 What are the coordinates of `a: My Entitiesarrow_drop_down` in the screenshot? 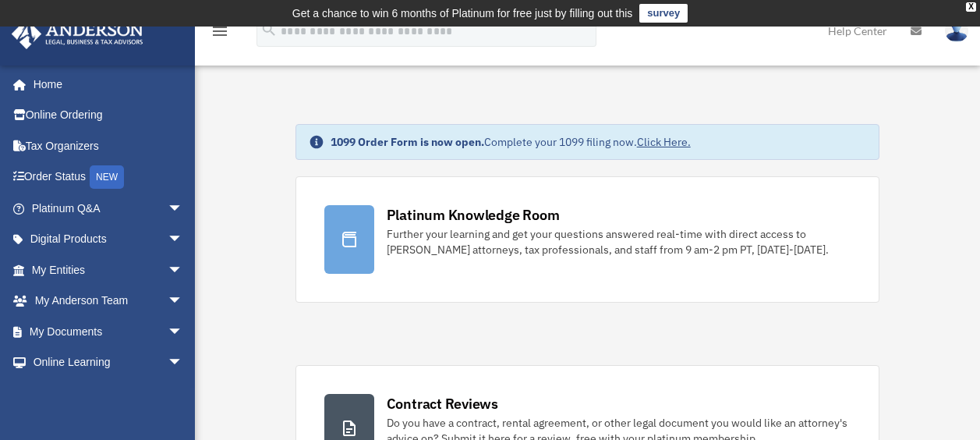 It's located at (109, 270).